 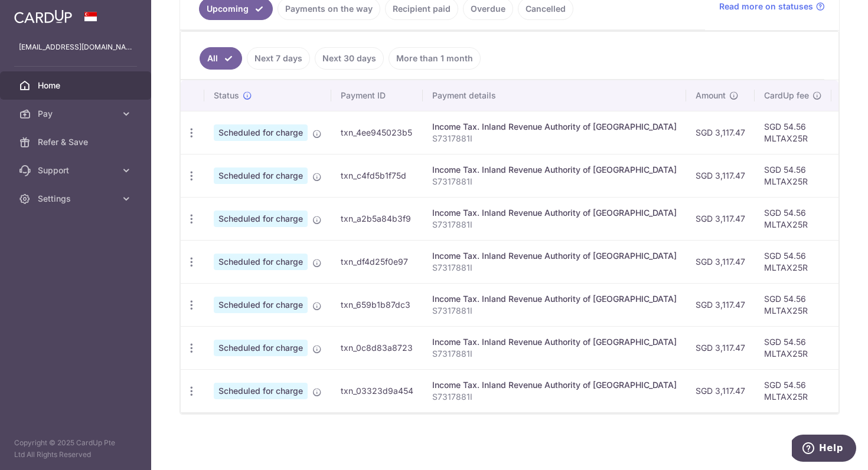 I want to click on td: txn_df4d25f0e97, so click(x=376, y=261).